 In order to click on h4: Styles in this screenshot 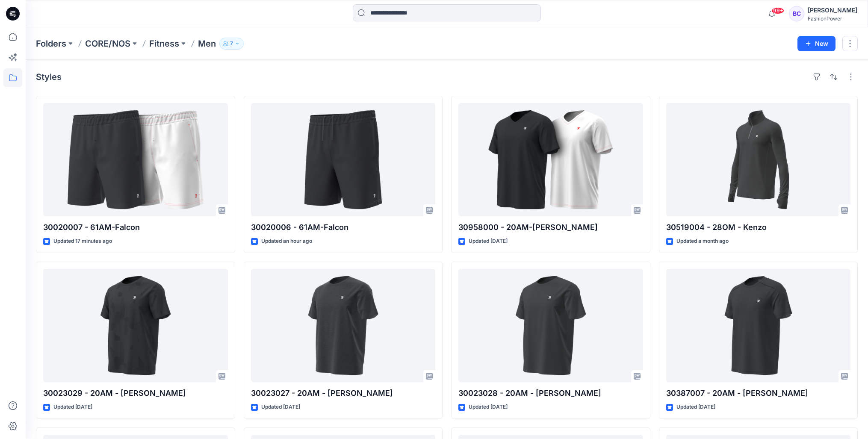, I will do `click(49, 77)`.